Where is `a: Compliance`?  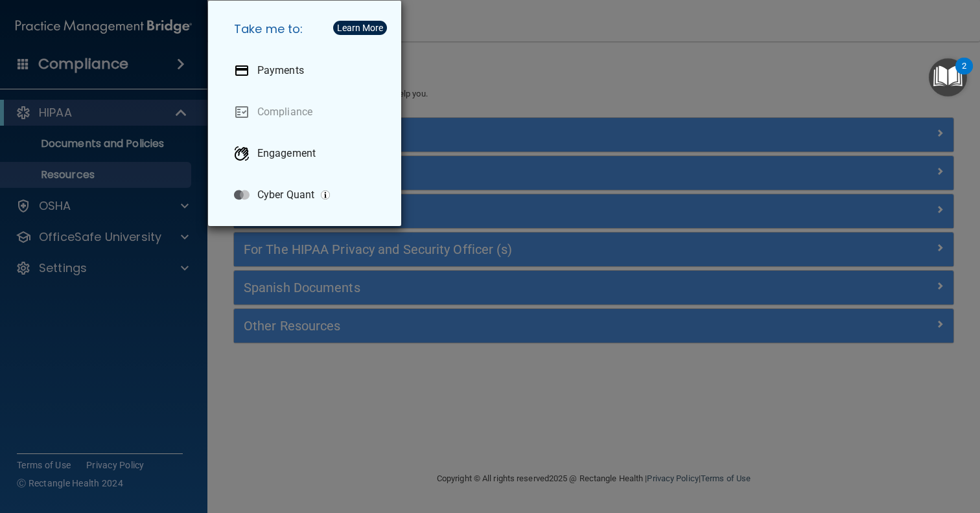 a: Compliance is located at coordinates (307, 112).